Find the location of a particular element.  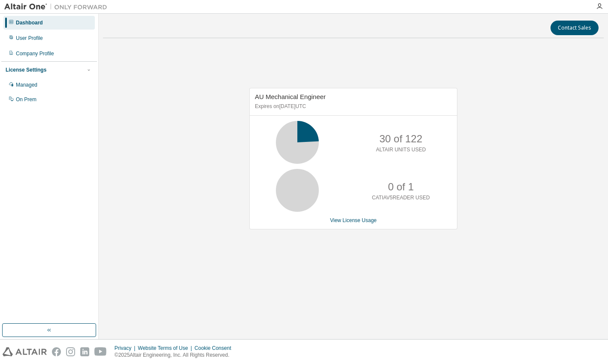

p: © 2025 Altair Engineering, Inc. All Rights Reserved. is located at coordinates (176, 355).